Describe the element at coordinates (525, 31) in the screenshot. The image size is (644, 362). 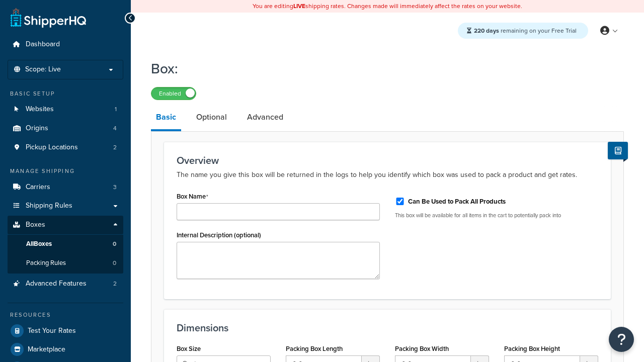
I see `span: remaining on your Free Trial` at that location.